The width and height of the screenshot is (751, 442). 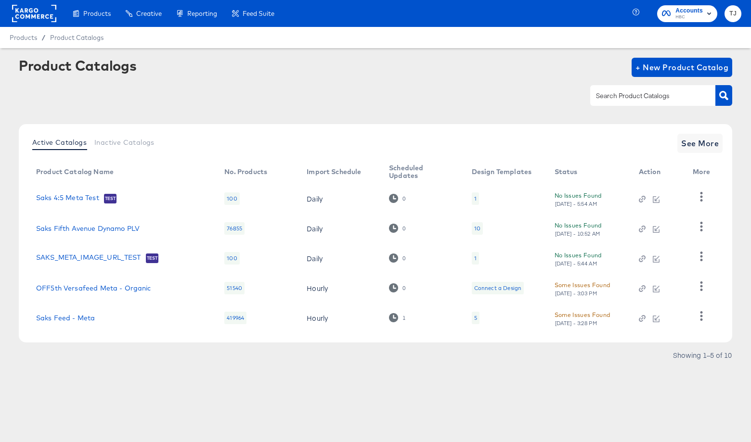 What do you see at coordinates (88, 229) in the screenshot?
I see `a: Saks Fifth Avenue Dynamo PLV` at bounding box center [88, 229].